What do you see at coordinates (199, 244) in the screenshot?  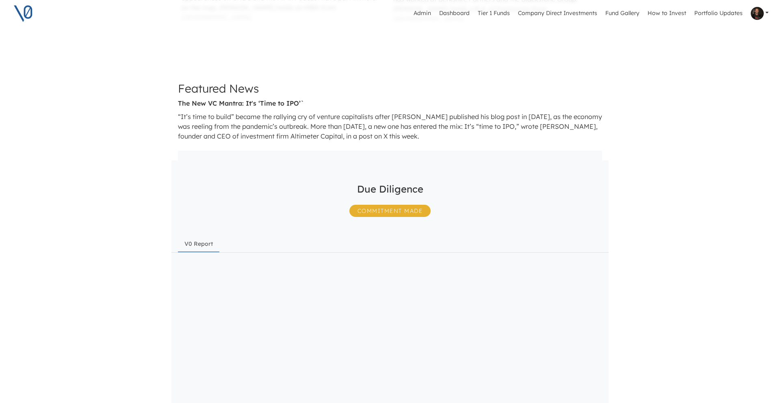 I see `a: V0 Report` at bounding box center [199, 244].